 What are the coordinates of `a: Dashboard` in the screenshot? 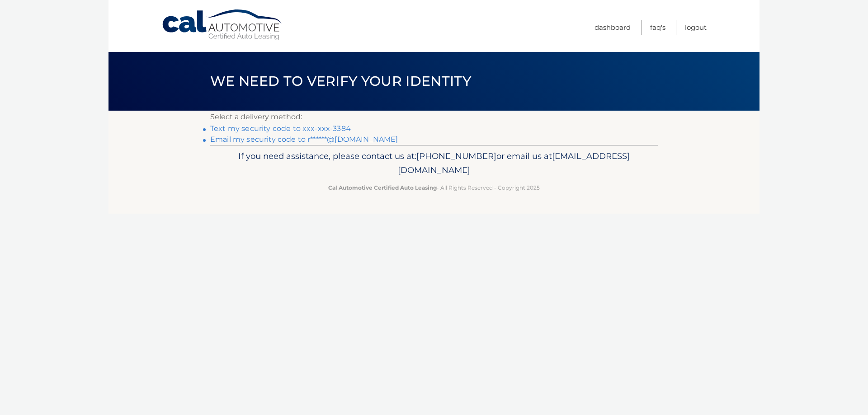 It's located at (613, 27).